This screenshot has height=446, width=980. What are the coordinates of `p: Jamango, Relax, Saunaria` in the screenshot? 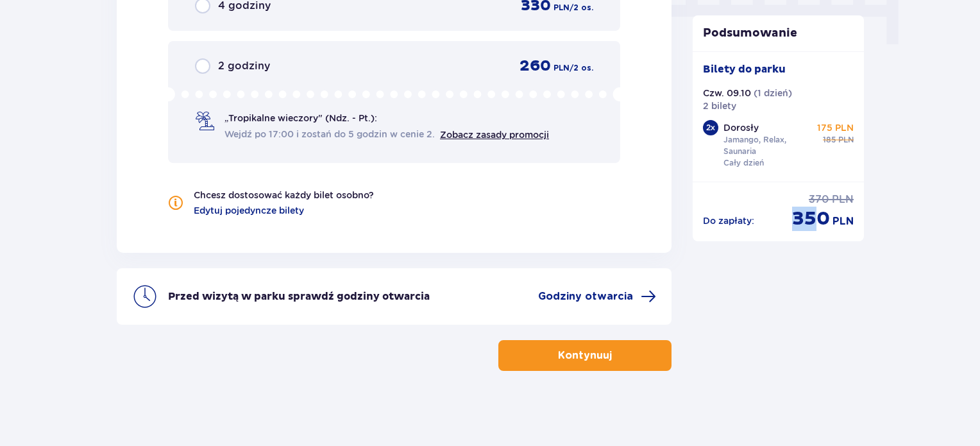 It's located at (767, 145).